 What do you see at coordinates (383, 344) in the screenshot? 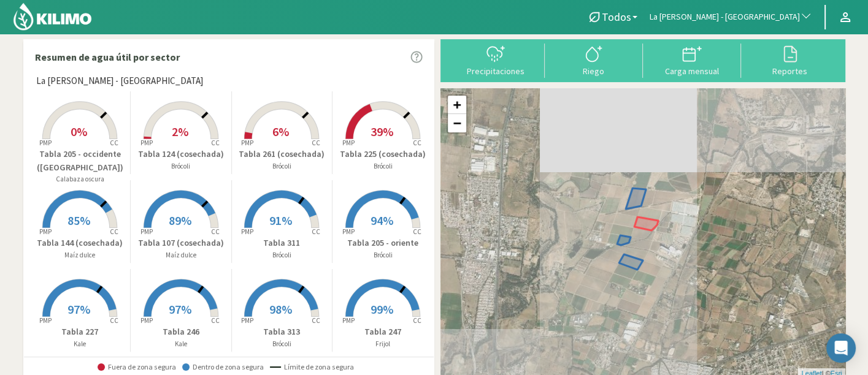
I see `p: Frijol` at bounding box center [383, 344].